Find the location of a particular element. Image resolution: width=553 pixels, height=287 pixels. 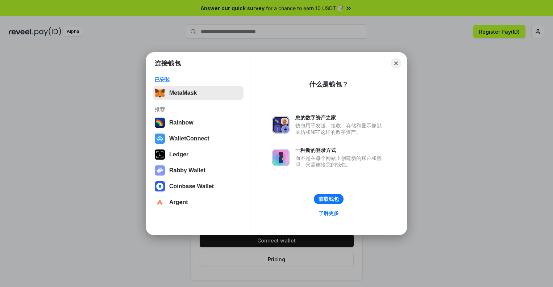

div: 获取钱包 is located at coordinates (329, 199).